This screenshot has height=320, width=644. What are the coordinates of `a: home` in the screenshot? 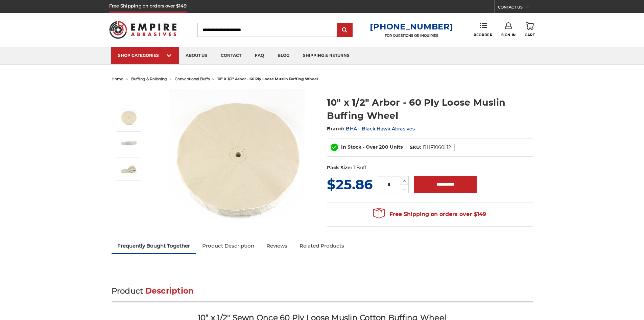 It's located at (117, 79).